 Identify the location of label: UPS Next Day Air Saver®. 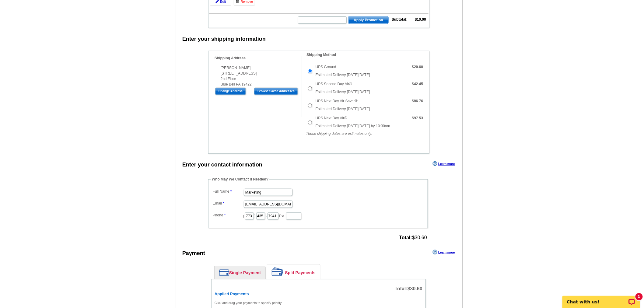
(336, 101).